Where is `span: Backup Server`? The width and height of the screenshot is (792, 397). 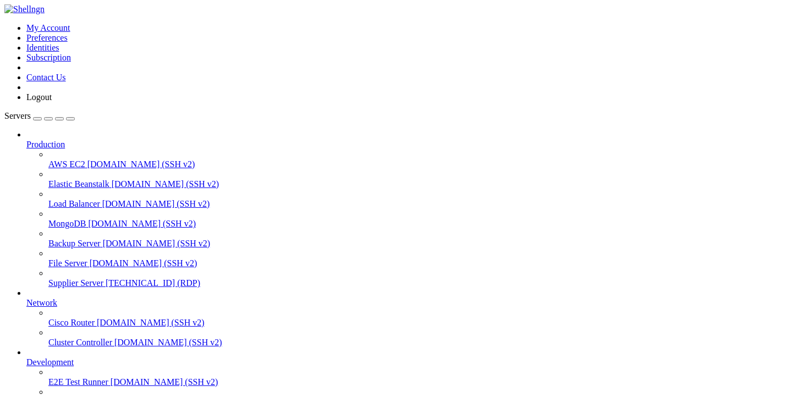
span: Backup Server is located at coordinates (74, 243).